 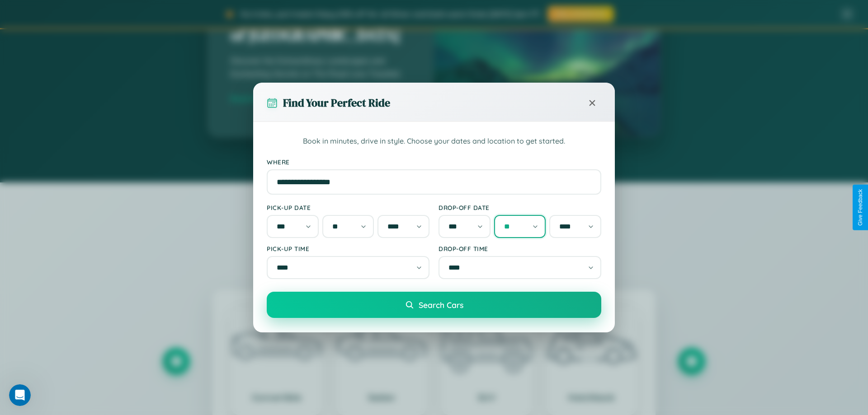 I want to click on label: Pick-up Date, so click(x=348, y=208).